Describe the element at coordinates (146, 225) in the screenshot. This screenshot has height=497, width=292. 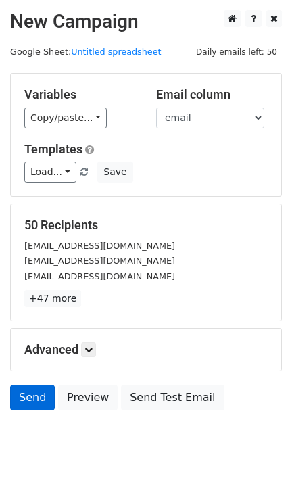
I see `h5: 50 Recipients` at that location.